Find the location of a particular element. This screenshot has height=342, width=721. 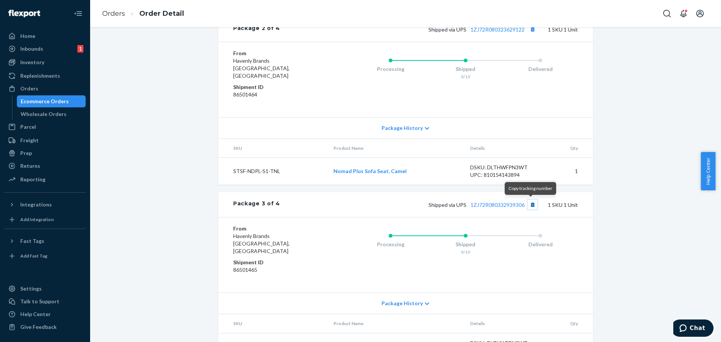

div: Parcel is located at coordinates (28, 127).